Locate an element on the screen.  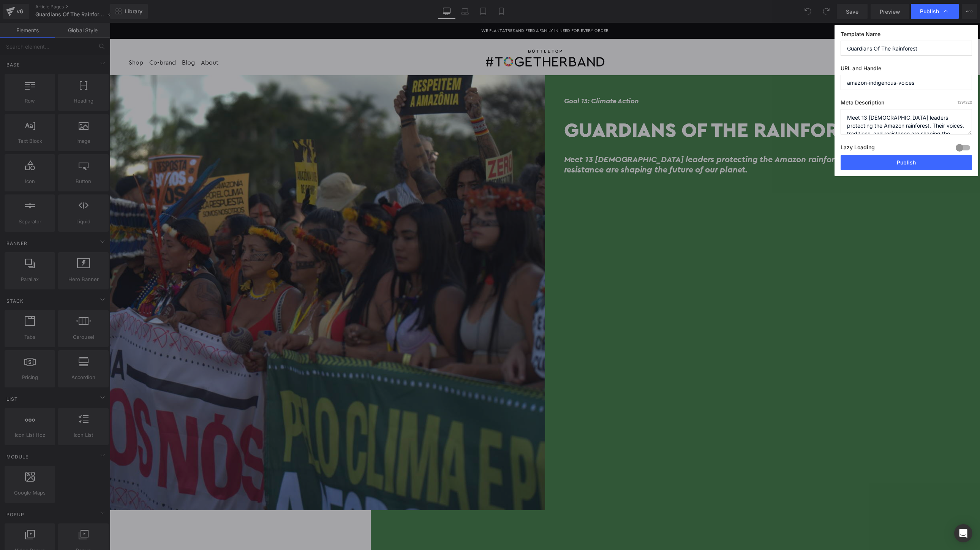
nav: Main navigation is located at coordinates (197, 40).